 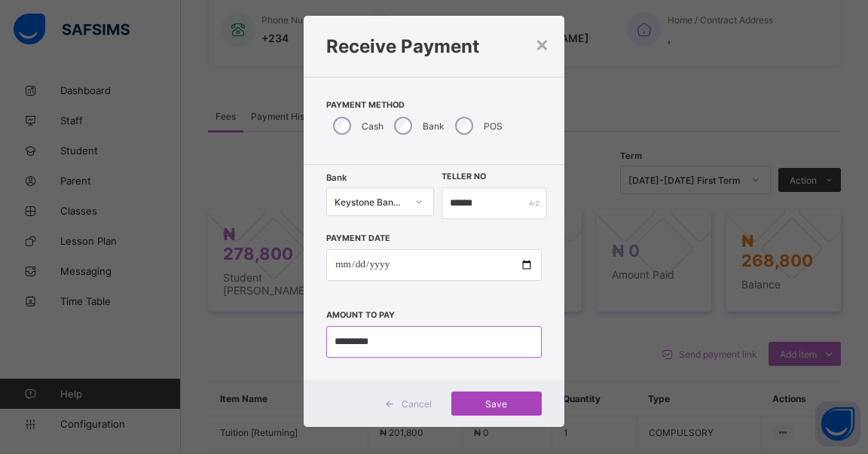 What do you see at coordinates (370, 202) in the screenshot?
I see `div: Keystone Bank - Good Shepherd Schools` at bounding box center [370, 202].